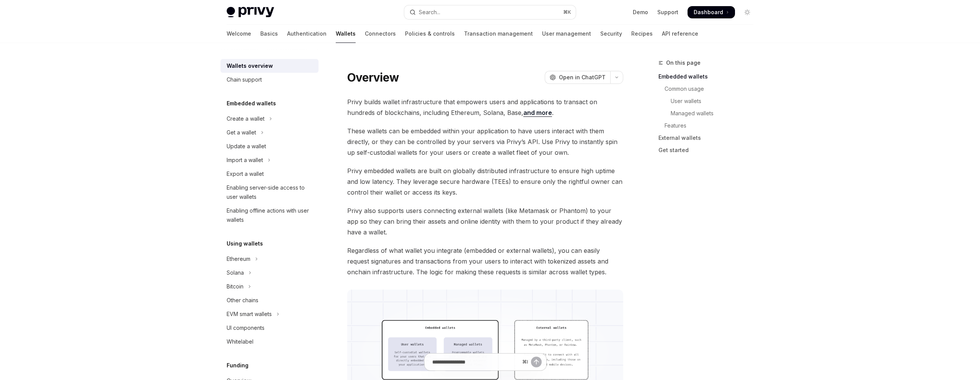 This screenshot has width=980, height=380. What do you see at coordinates (235, 286) in the screenshot?
I see `div: Bitcoin` at bounding box center [235, 286].